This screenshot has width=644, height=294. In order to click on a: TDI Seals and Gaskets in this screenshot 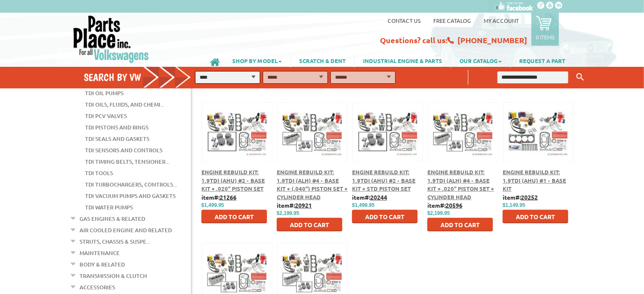, I will do `click(117, 139)`.